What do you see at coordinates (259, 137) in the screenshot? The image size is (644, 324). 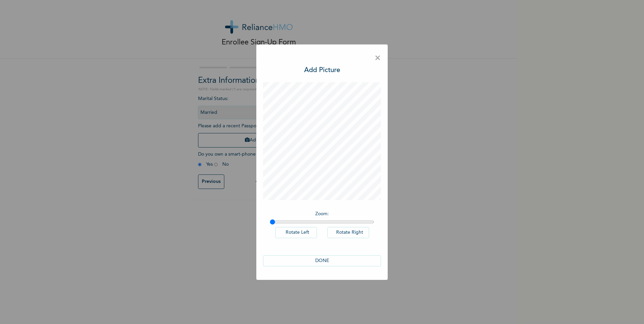 I see `span: Please add a recent Passport Photograph` at bounding box center [259, 137].